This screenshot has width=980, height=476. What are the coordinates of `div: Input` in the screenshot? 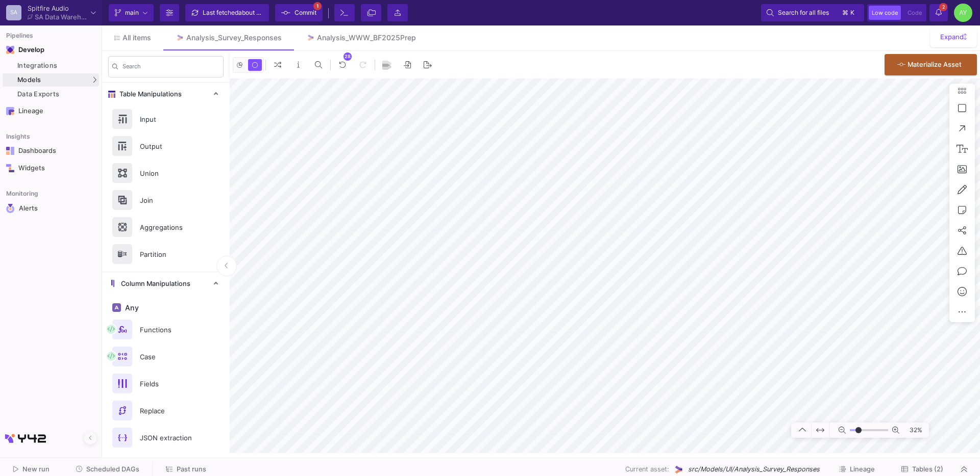 It's located at (169, 120).